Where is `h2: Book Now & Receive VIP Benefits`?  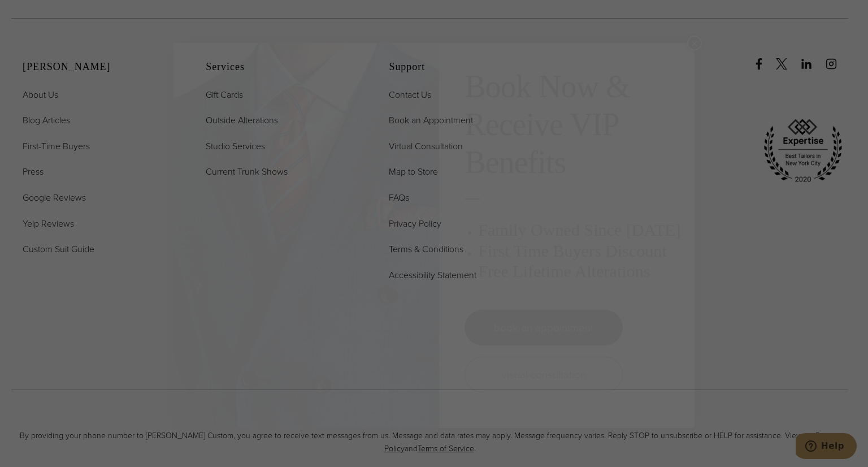 h2: Book Now & Receive VIP Benefits is located at coordinates (574, 125).